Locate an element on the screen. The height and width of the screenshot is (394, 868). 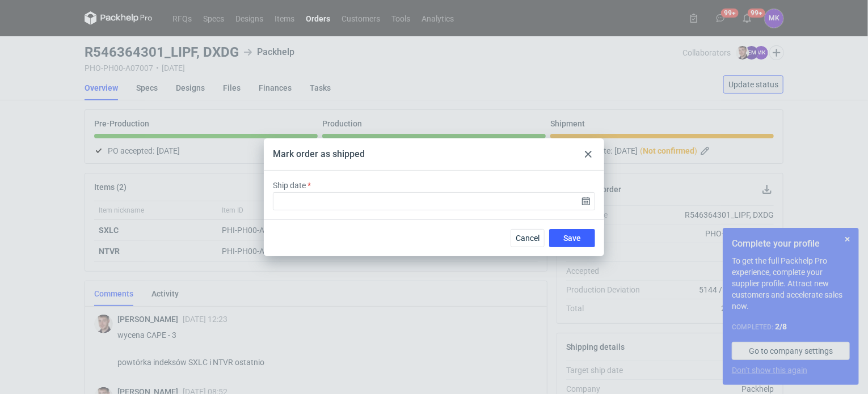
label: Ship date is located at coordinates (289, 185).